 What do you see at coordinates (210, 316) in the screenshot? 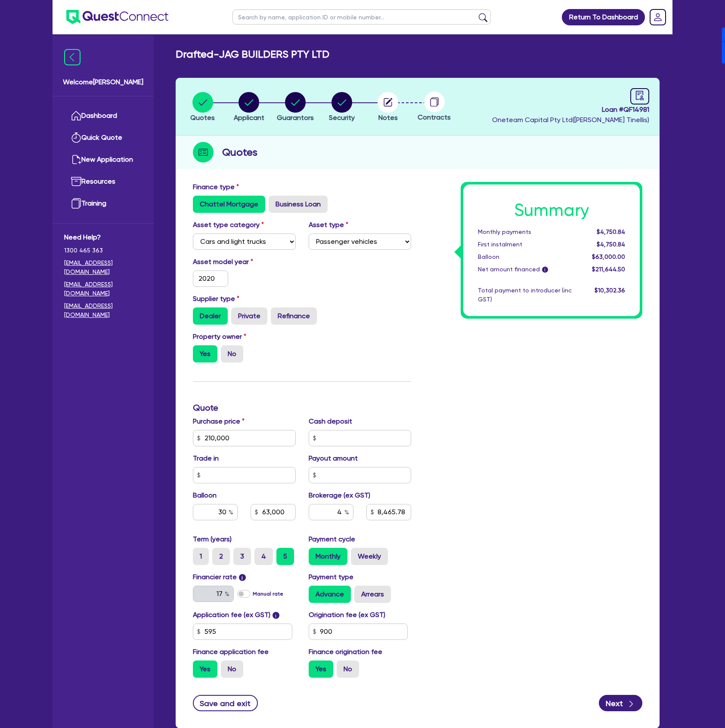
I see `label: Dealer` at bounding box center [210, 316].